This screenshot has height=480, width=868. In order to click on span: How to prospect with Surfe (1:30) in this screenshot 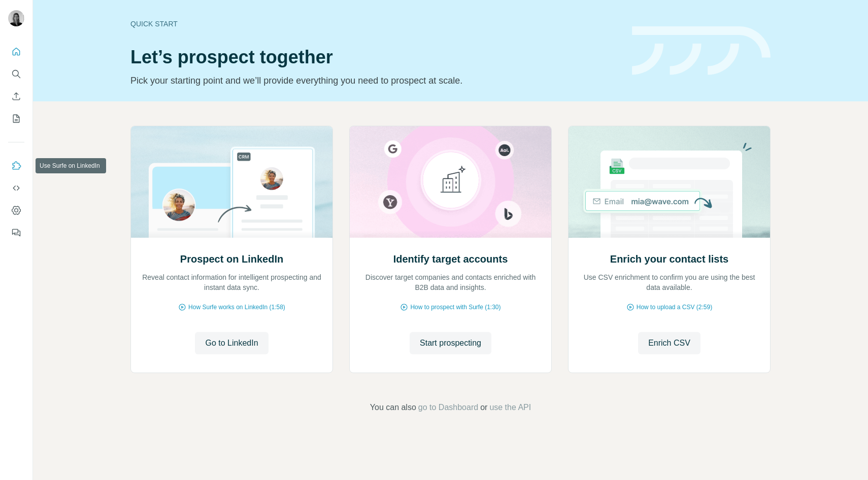, I will do `click(455, 307)`.